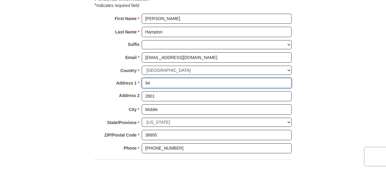 Image resolution: width=386 pixels, height=170 pixels. Describe the element at coordinates (130, 148) in the screenshot. I see `strong: Phone` at that location.